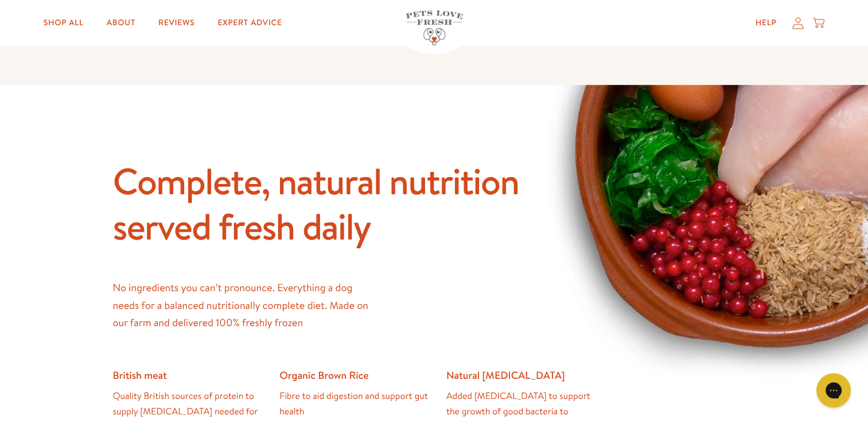 This screenshot has height=423, width=868. Describe the element at coordinates (766, 23) in the screenshot. I see `a: Help` at that location.